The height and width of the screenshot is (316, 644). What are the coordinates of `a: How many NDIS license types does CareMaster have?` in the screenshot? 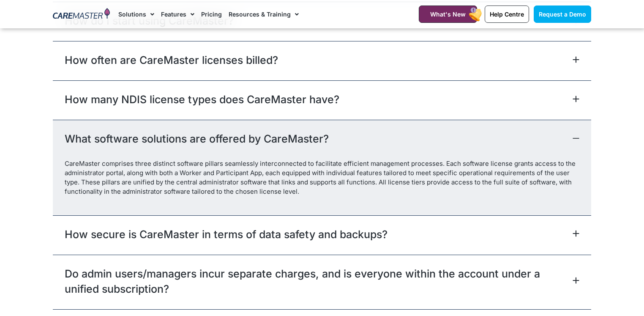 It's located at (202, 99).